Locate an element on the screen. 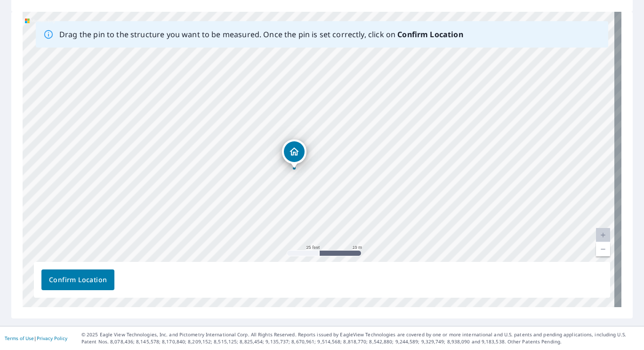 The width and height of the screenshot is (644, 350). div: Dropped pin, building 1, Residential property, 41 Winding Ridge Rd White Plains, NY 10603 is located at coordinates (294, 154).